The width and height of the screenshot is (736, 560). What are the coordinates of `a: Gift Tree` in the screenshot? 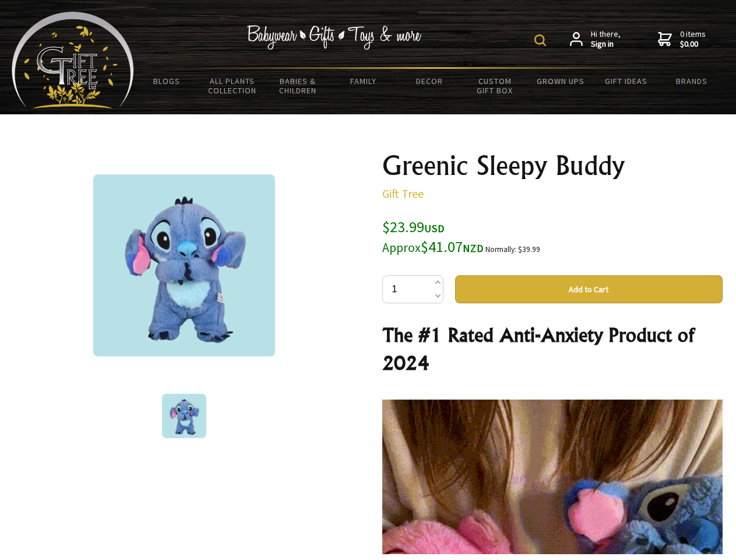 It's located at (403, 193).